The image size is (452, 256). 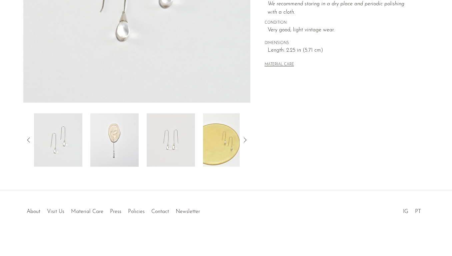 What do you see at coordinates (341, 51) in the screenshot?
I see `span: Length: 2.25 in (5.71 cm)` at bounding box center [341, 51].